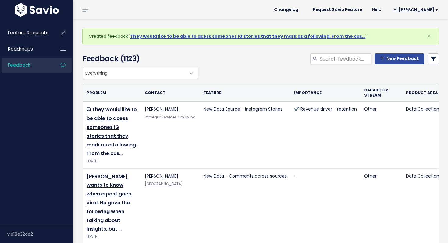  I want to click on div: v.e18e32de2, so click(40, 235).